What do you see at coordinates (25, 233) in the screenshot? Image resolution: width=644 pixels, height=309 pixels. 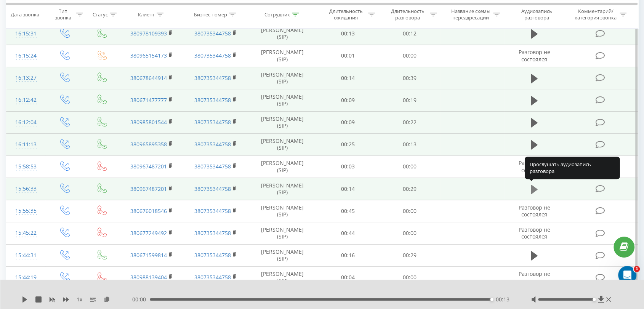 I see `div: 15:45:22` at bounding box center [25, 233].